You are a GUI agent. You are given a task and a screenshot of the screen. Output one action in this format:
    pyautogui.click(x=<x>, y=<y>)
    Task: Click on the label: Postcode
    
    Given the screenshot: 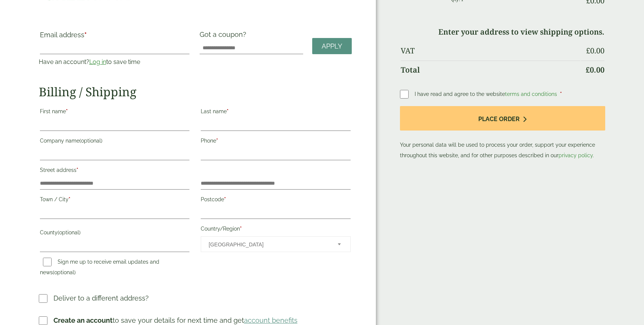 What is the action you would take?
    pyautogui.click(x=275, y=201)
    